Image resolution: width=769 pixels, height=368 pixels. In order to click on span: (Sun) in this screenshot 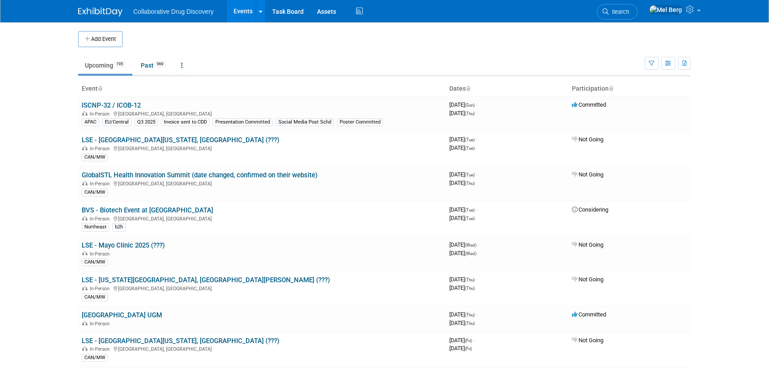, I will do `click(470, 105)`.